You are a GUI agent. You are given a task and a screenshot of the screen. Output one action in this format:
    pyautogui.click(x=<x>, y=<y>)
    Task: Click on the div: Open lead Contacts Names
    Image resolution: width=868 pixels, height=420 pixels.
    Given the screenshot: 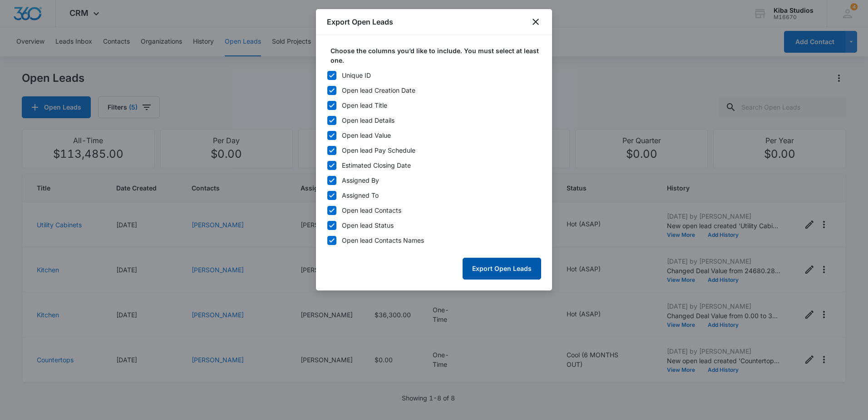 What is the action you would take?
    pyautogui.click(x=383, y=240)
    